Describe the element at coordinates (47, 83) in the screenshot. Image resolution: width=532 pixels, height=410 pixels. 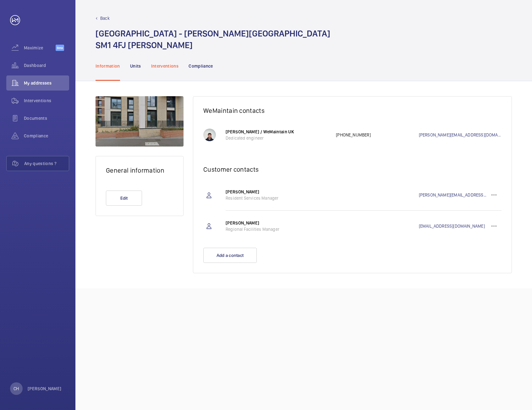
I see `span: My addresses` at that location.